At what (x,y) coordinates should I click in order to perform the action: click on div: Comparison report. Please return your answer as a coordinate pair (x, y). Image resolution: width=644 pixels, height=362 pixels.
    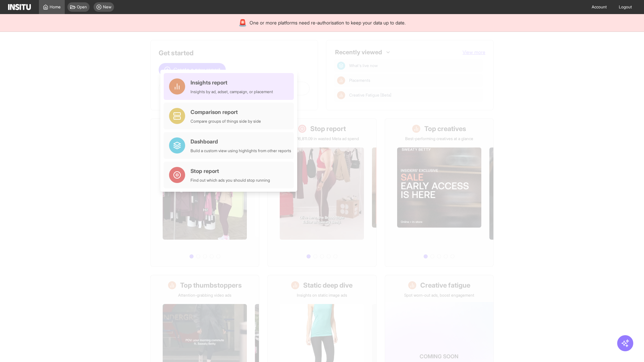
    Looking at the image, I should click on (226, 112).